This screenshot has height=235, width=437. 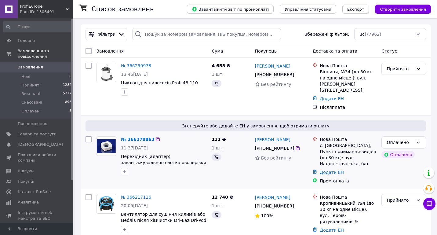 What do you see at coordinates (38, 27) in the screenshot?
I see `input: Пошук` at bounding box center [38, 27].